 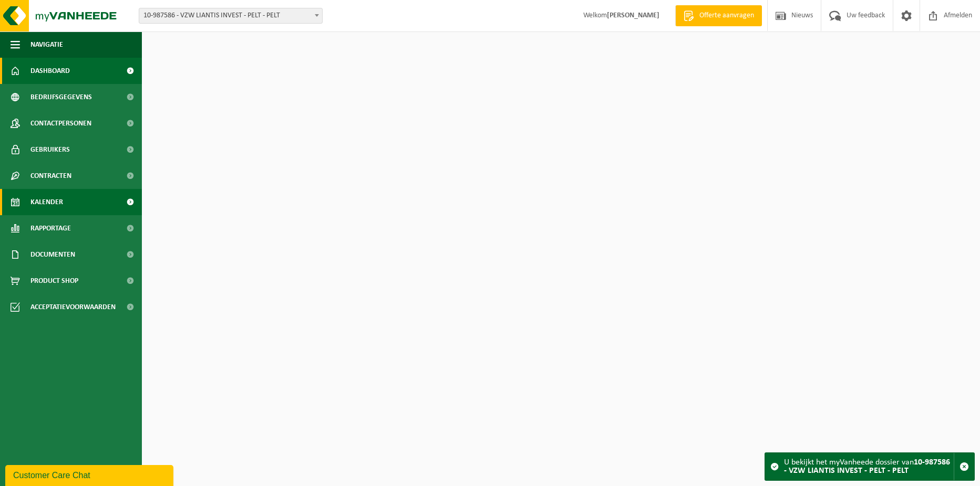 I want to click on span: Acceptatievoorwaarden, so click(x=73, y=307).